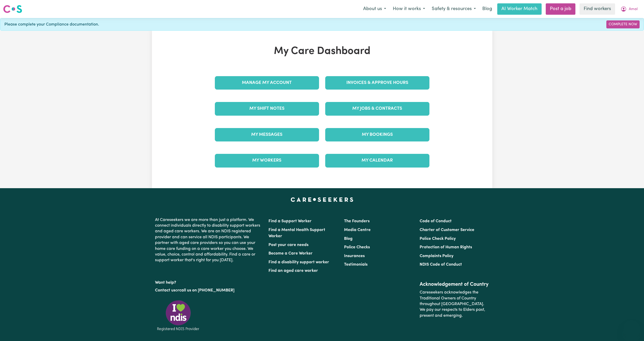  What do you see at coordinates (357, 230) in the screenshot?
I see `a: Media Centre` at bounding box center [357, 230].